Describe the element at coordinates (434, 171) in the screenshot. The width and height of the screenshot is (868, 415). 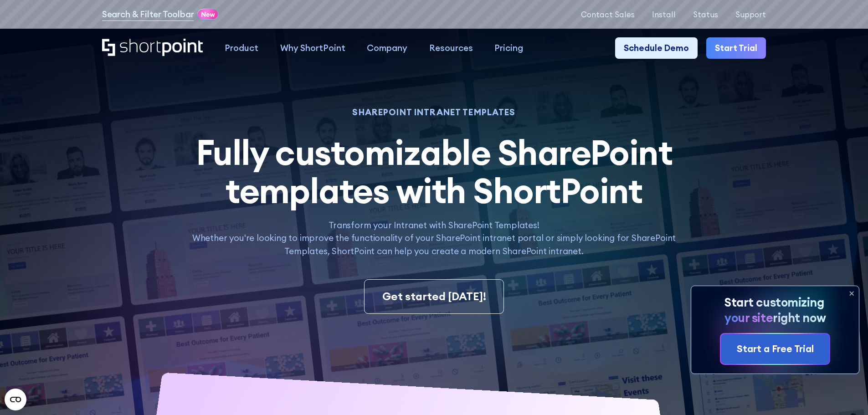
I see `span: Fully customizable SharePoint templates with ShortPoint` at that location.